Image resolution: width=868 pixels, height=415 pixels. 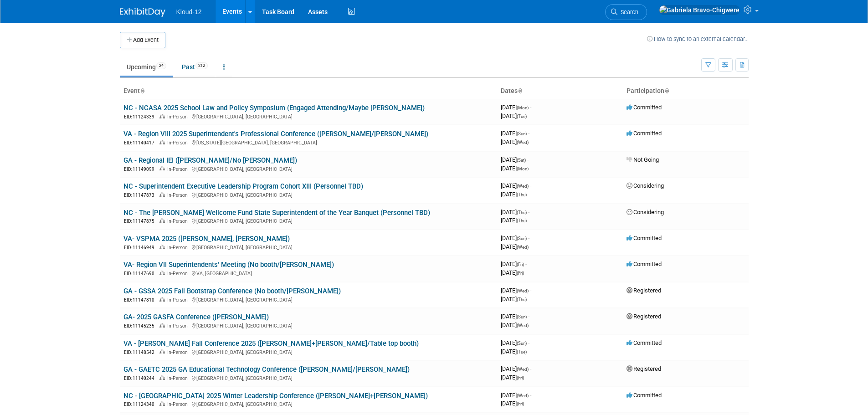 I want to click on a: Search, so click(x=626, y=12).